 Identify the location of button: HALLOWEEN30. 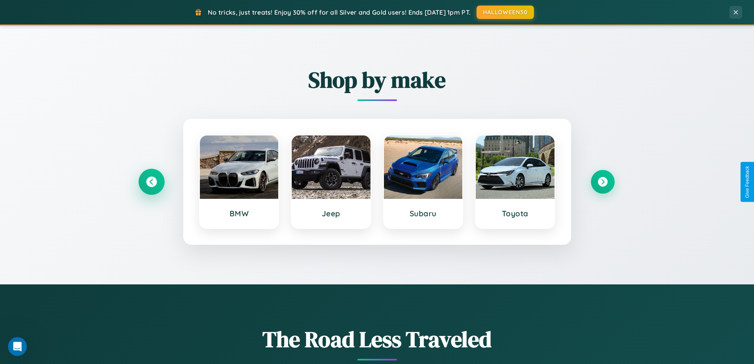
(505, 12).